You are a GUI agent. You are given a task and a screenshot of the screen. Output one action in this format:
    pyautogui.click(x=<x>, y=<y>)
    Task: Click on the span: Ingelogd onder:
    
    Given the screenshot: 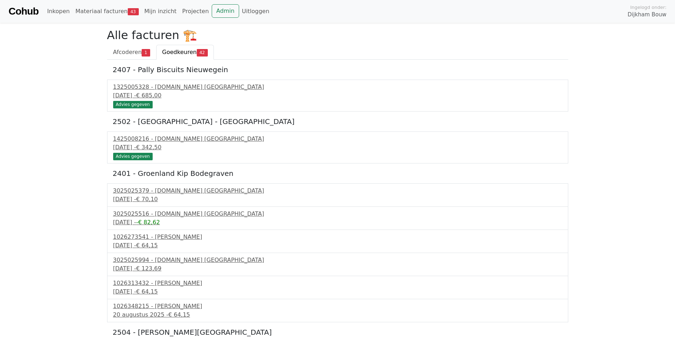 What is the action you would take?
    pyautogui.click(x=648, y=7)
    